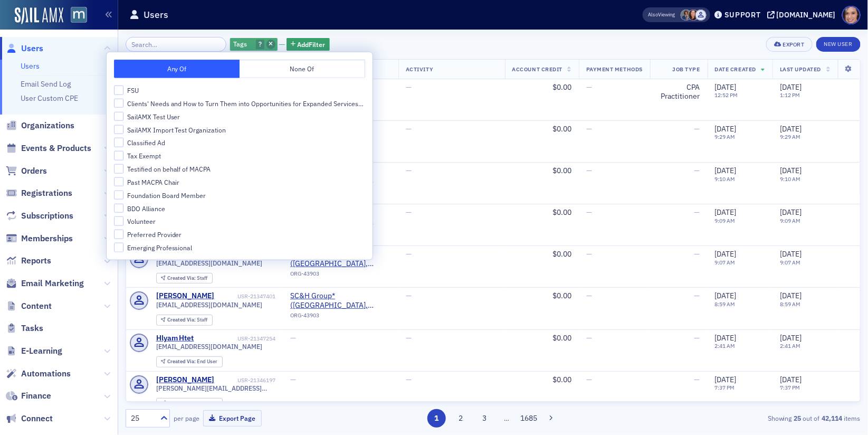 The width and height of the screenshot is (868, 435). Describe the element at coordinates (119, 169) in the screenshot. I see `input: Testified on behalf of MACPA` at that location.